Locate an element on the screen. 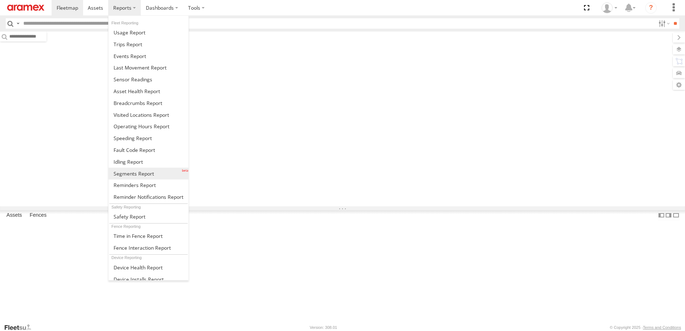  a: Asset Operating Hours Report is located at coordinates (148, 126).